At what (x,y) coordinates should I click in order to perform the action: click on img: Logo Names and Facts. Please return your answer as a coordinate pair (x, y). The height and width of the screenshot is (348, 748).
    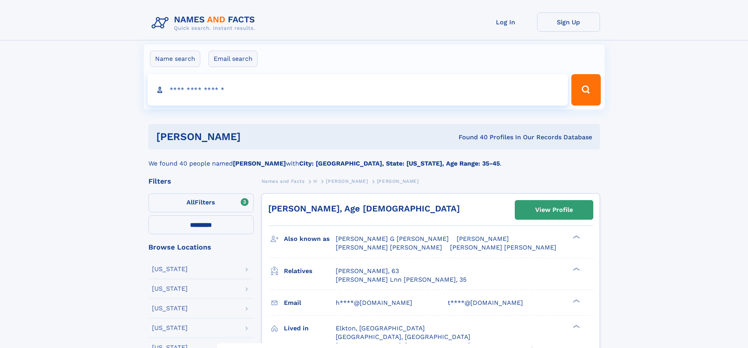
    Looking at the image, I should click on (205, 23).